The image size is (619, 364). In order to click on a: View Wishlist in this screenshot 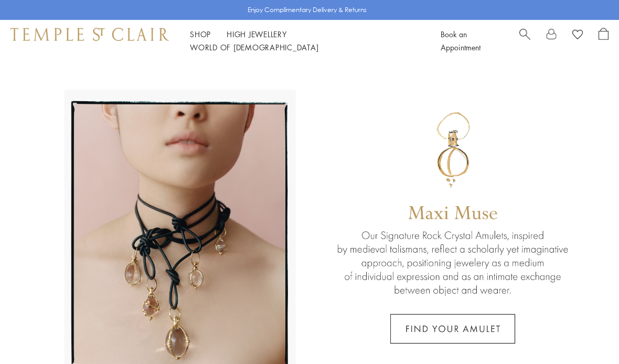, I will do `click(578, 36)`.